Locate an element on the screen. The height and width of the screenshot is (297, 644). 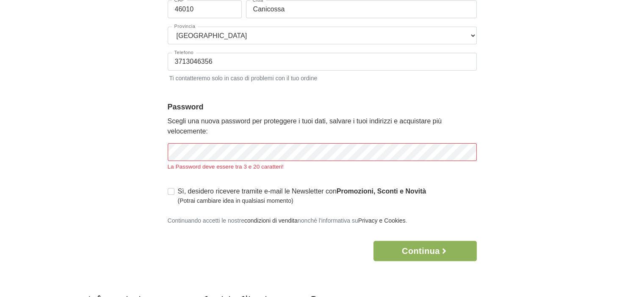
input: Città is located at coordinates (361, 10).